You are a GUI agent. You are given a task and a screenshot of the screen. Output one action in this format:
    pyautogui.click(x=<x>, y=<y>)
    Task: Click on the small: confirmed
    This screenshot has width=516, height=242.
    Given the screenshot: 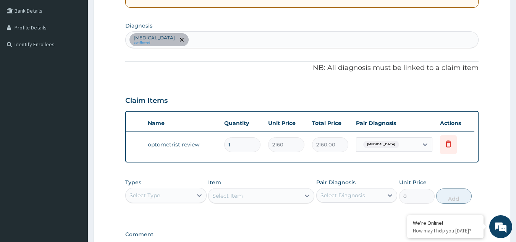 What is the action you would take?
    pyautogui.click(x=154, y=43)
    